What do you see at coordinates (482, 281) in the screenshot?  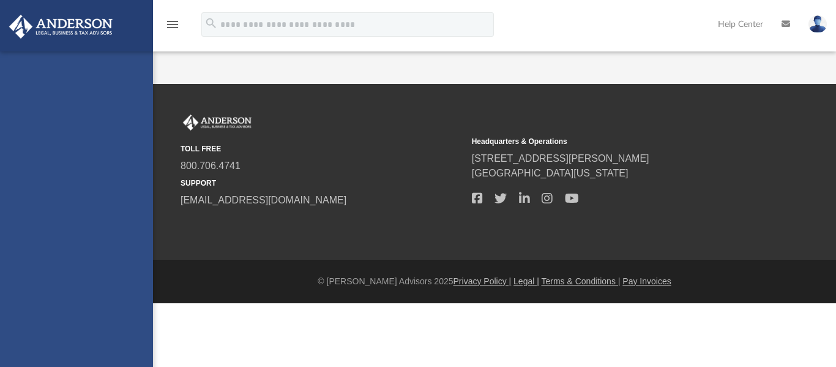 I see `a: Privacy Policy |` at bounding box center [482, 281].